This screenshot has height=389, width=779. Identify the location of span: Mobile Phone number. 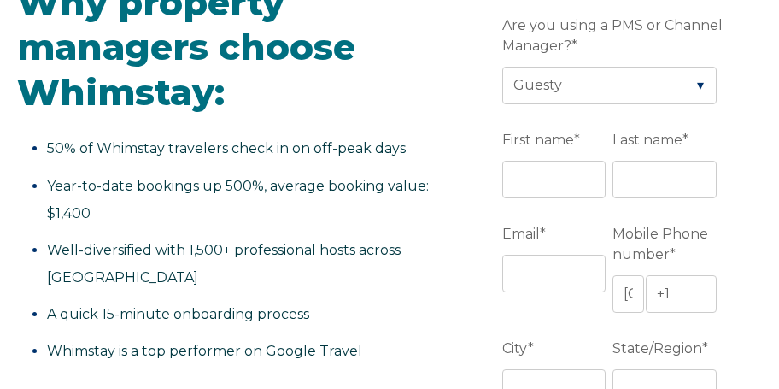
(660, 243).